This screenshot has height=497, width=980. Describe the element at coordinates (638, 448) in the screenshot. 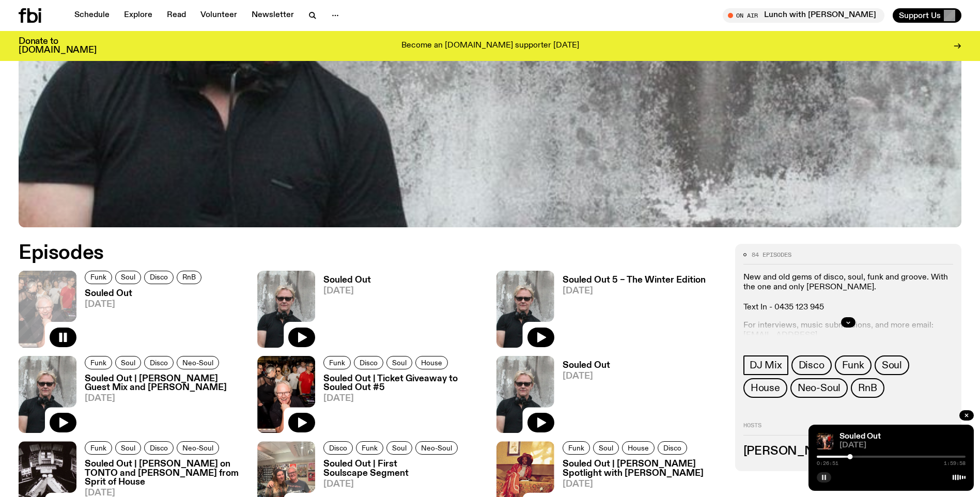

I see `span: House` at that location.